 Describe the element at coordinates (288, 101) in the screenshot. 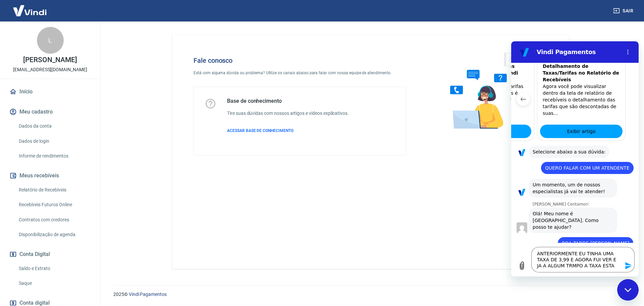

I see `h5: Base de conhecimento` at that location.